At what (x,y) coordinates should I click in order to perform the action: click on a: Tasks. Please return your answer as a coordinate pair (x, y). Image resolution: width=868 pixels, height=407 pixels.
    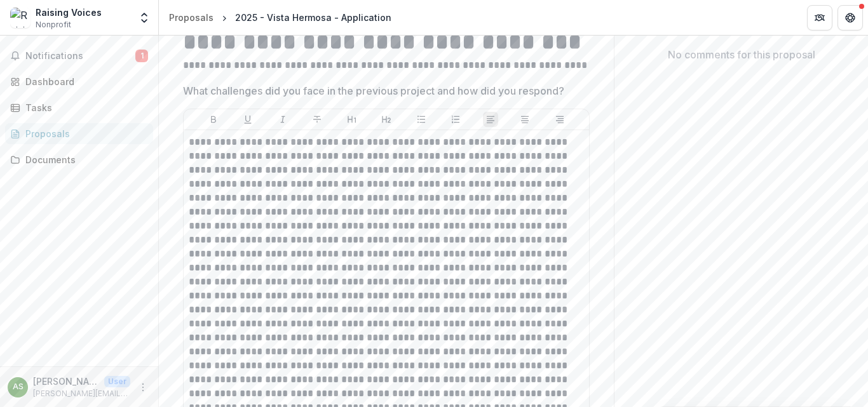
    Looking at the image, I should click on (79, 107).